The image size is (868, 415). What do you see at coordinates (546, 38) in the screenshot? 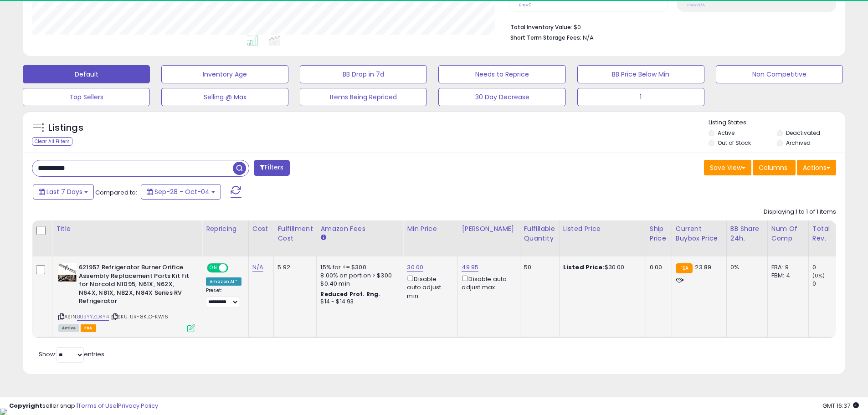
I see `b: Short Term Storage Fees:` at bounding box center [546, 38].